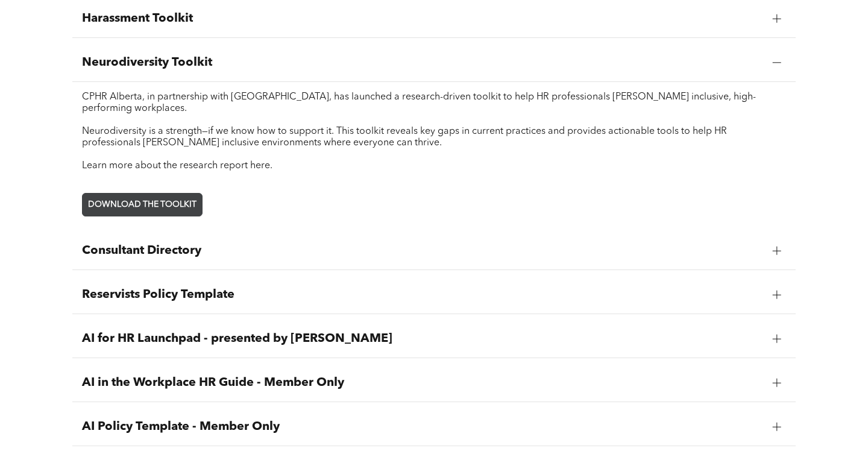 The height and width of the screenshot is (451, 868). Describe the element at coordinates (143, 204) in the screenshot. I see `span: DOWNLOAD THE TOOLKIT` at that location.